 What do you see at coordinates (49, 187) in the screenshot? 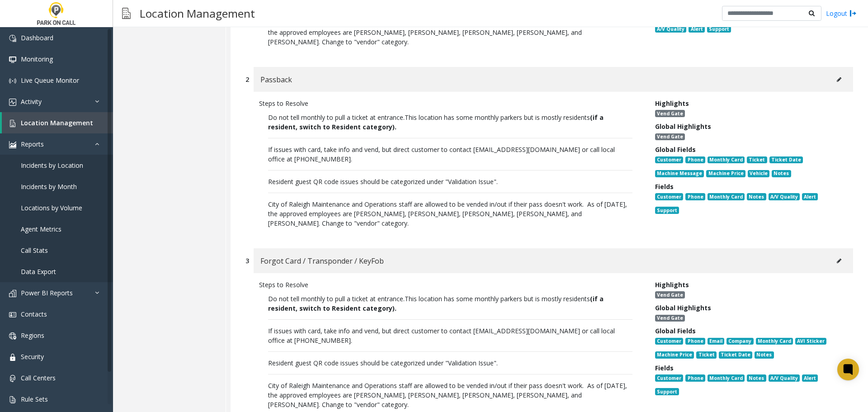
I see `span: Incidents by Month` at bounding box center [49, 187].